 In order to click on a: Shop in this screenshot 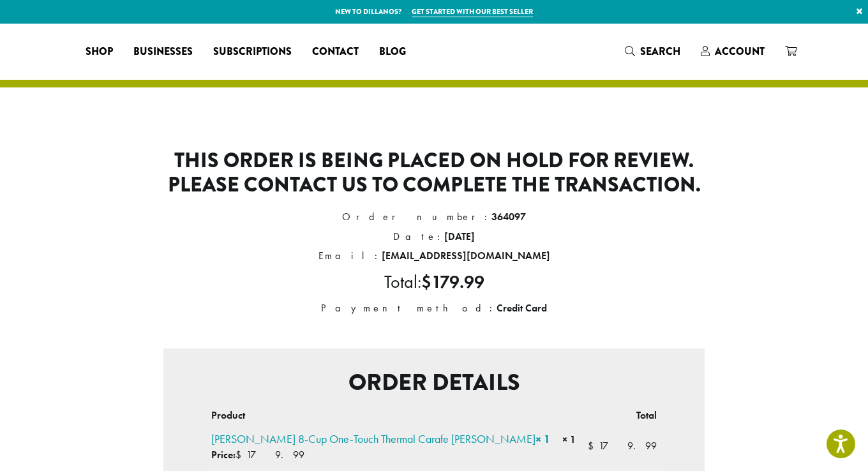, I will do `click(99, 52)`.